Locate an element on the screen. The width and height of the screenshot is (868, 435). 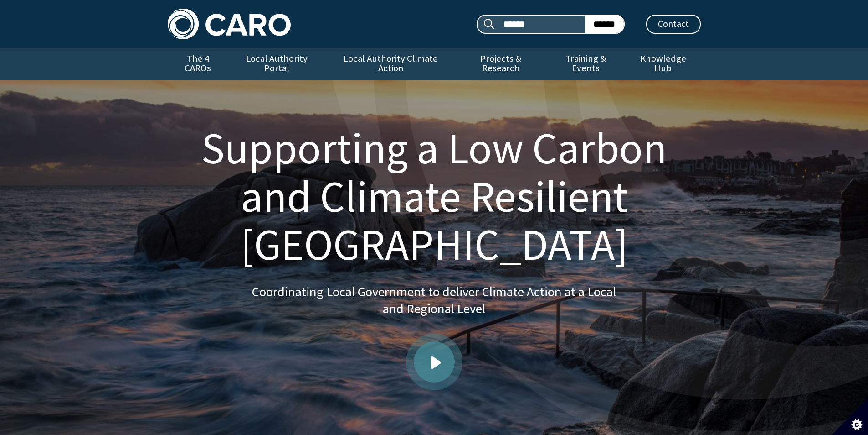
a: Knowledge Hub is located at coordinates (663, 64).